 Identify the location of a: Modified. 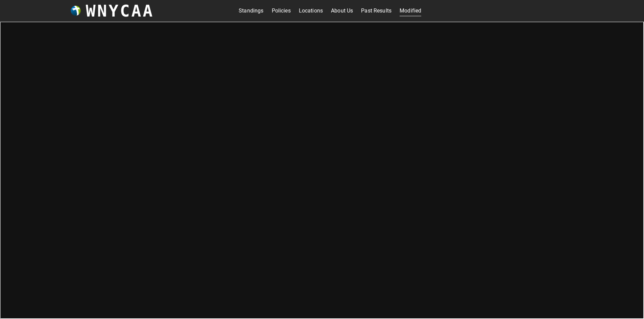
(410, 11).